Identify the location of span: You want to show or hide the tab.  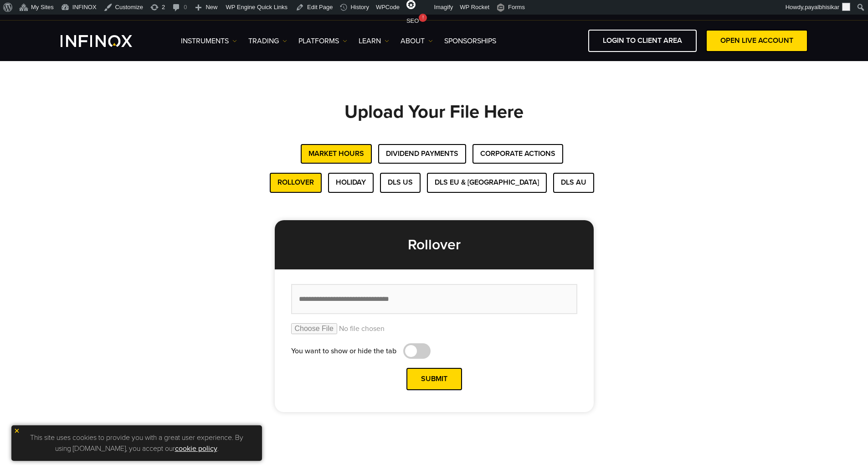
(344, 351).